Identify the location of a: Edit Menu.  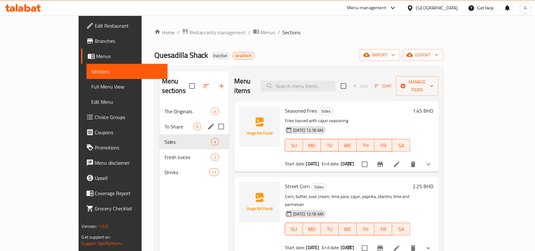
(127, 102).